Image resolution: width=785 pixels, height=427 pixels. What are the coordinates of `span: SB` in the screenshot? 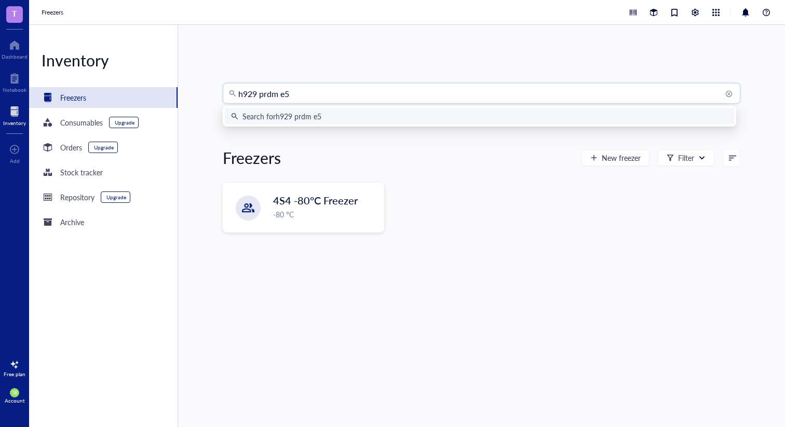 It's located at (14, 393).